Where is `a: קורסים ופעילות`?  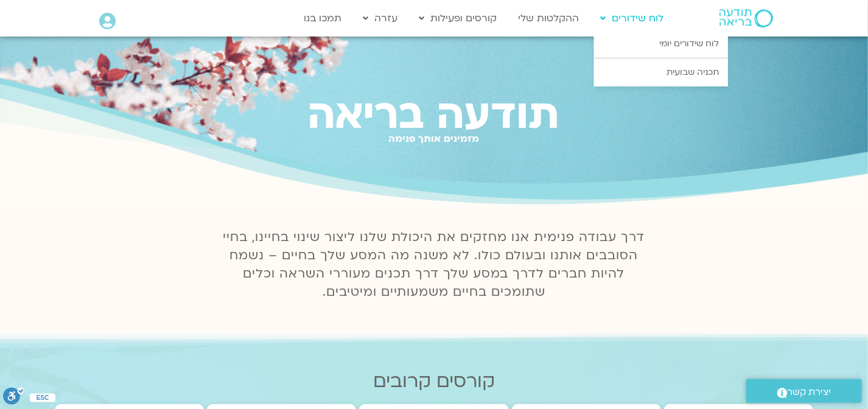
a: קורסים ופעילות is located at coordinates (458, 18).